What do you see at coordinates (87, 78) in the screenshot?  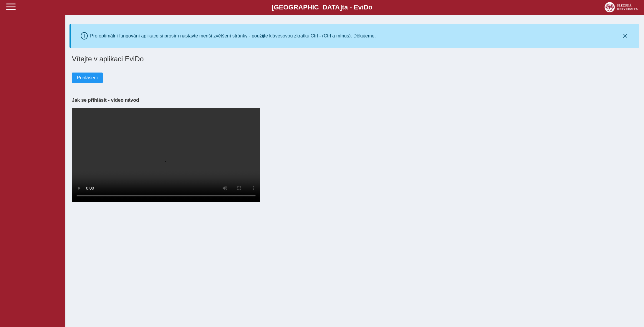 I see `span: Přihlášení` at bounding box center [87, 78].